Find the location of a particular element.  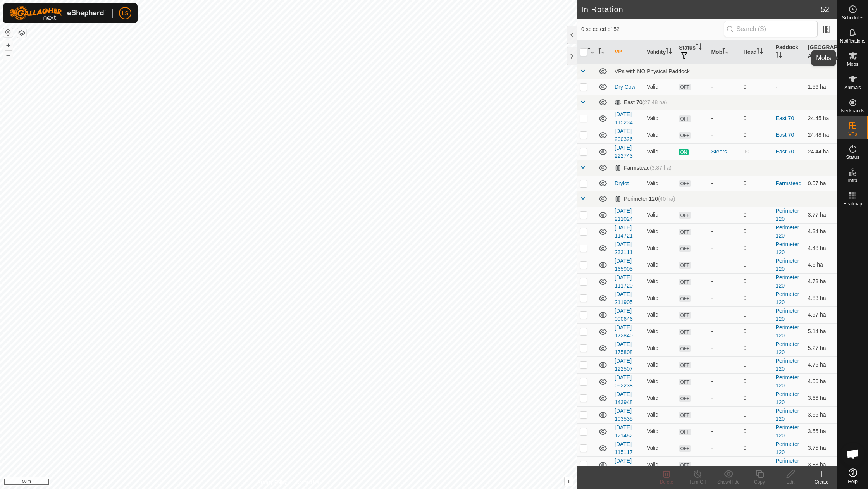

span: Notifications is located at coordinates (852, 41).